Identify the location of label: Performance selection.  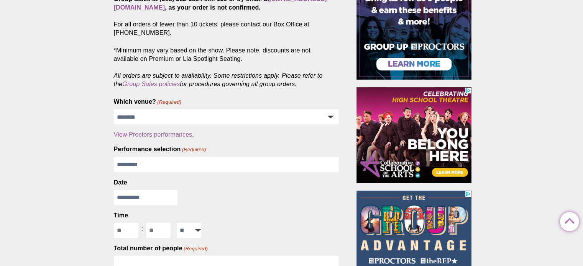
(160, 149).